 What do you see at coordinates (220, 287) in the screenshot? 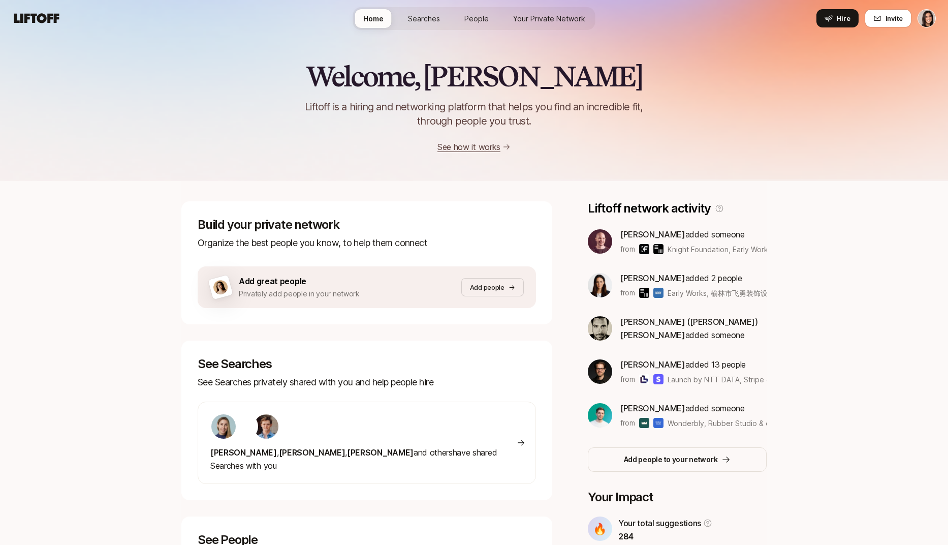
I see `img: woman-on-brown-bg.png` at bounding box center [220, 287].